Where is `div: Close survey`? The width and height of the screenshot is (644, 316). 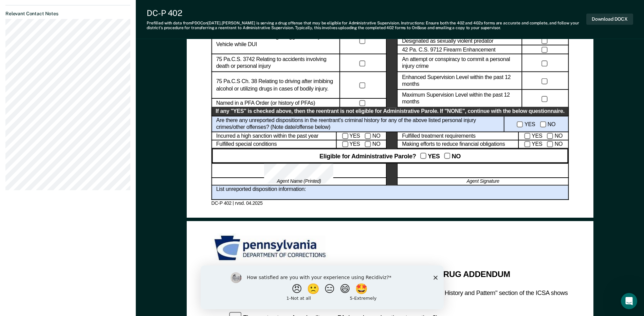
div: Close survey is located at coordinates (235, 12).